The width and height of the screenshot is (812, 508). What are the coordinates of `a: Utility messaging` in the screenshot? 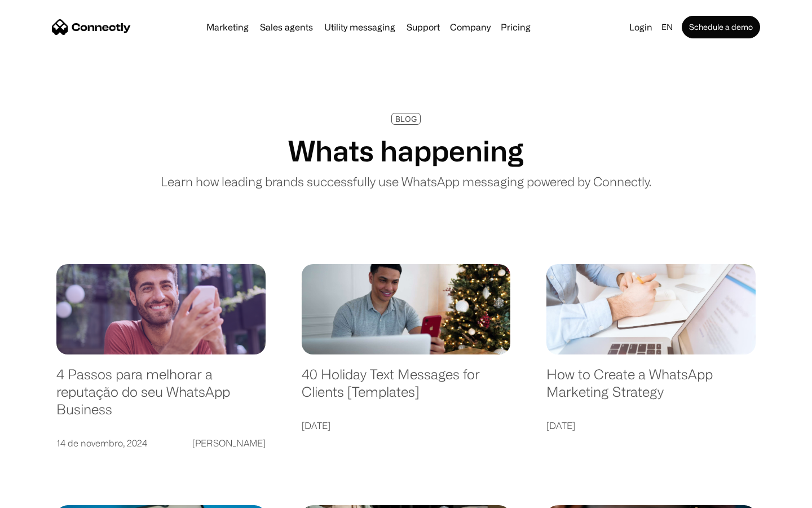 It's located at (359, 27).